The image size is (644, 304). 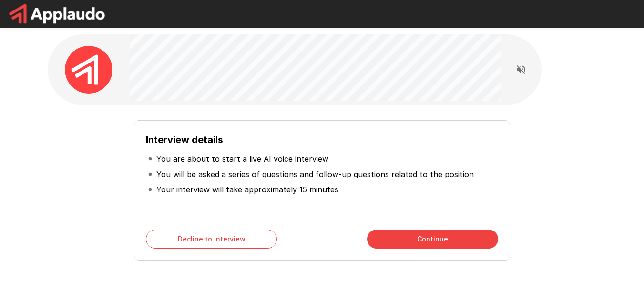 I want to click on p: You are about to start a live AI voice interview, so click(x=242, y=159).